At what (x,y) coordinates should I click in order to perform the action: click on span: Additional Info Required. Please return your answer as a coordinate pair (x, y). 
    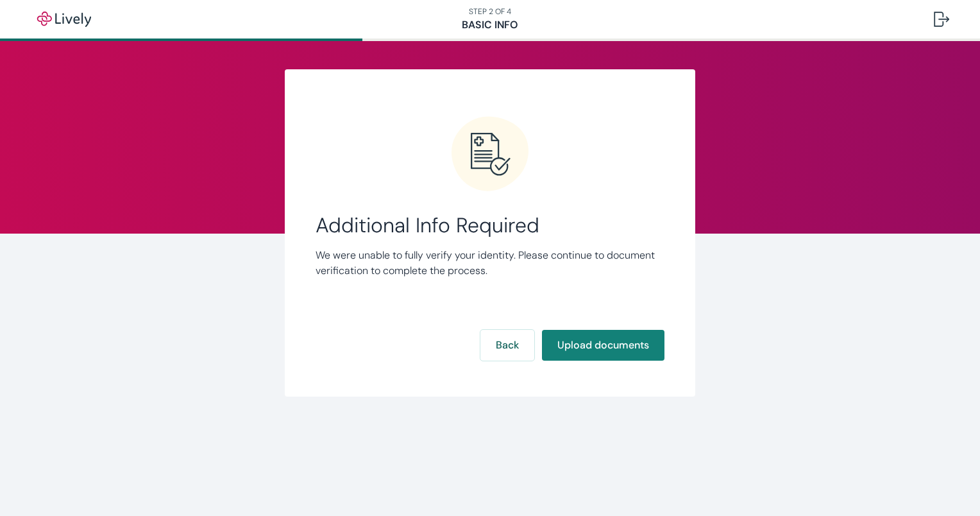
    Looking at the image, I should click on (490, 225).